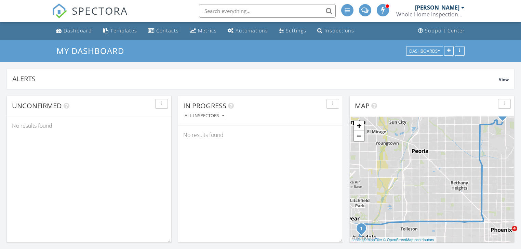 This screenshot has height=249, width=521. I want to click on div: Templates, so click(124, 30).